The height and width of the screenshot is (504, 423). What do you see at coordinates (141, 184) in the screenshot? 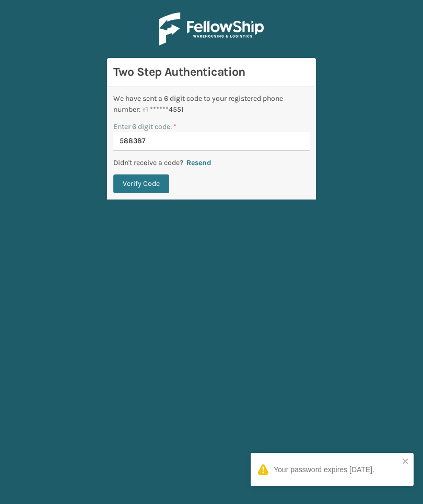
I see `button: Verify Code` at bounding box center [141, 184].